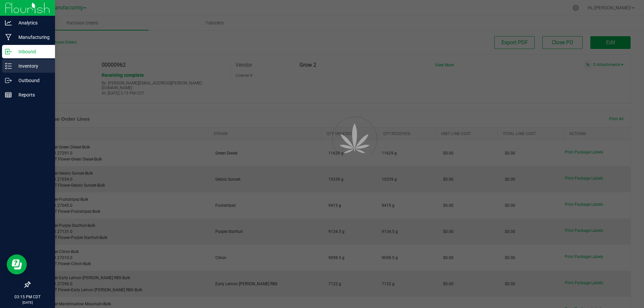 This screenshot has width=644, height=308. Describe the element at coordinates (8, 37) in the screenshot. I see `inline-svg: Manufacturing` at that location.